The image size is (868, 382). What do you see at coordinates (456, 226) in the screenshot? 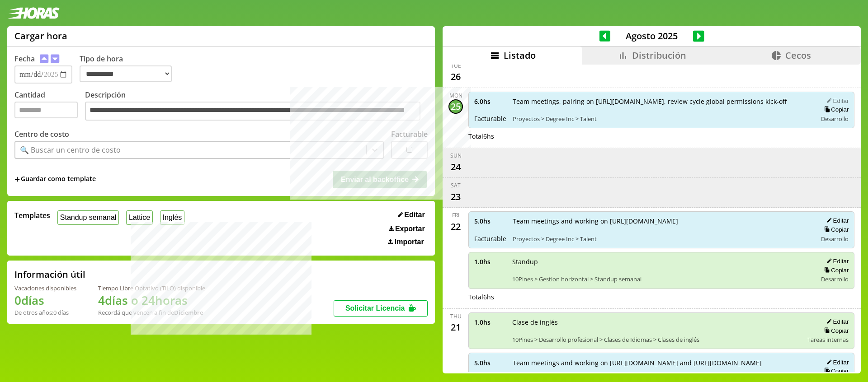
I see `div: 22` at bounding box center [456, 226].